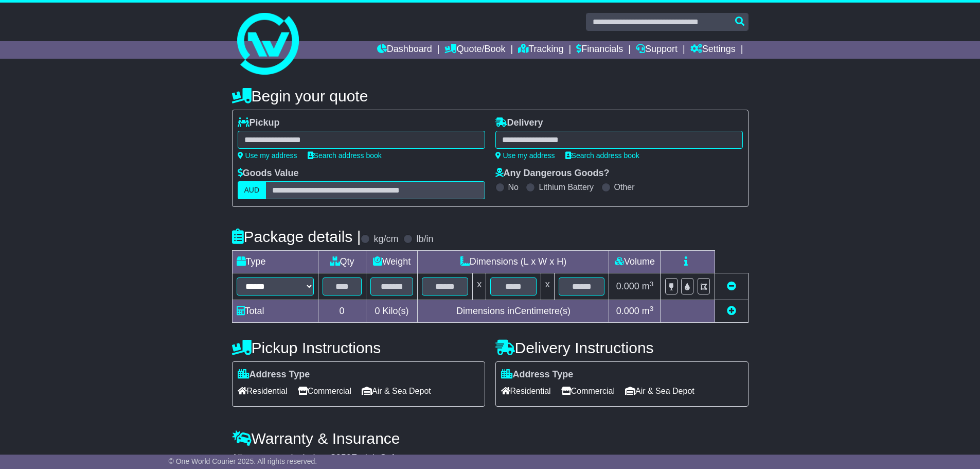  What do you see at coordinates (490, 96) in the screenshot?
I see `h4: Begin your quote` at bounding box center [490, 96].